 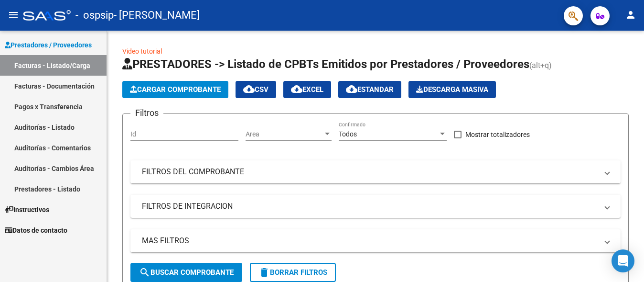 What do you see at coordinates (307, 90) in the screenshot?
I see `span: EXCEL` at bounding box center [307, 90].